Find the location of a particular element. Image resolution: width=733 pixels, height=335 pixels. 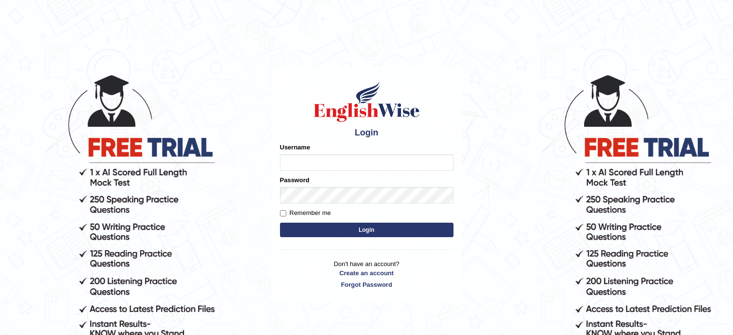

label: Username is located at coordinates (295, 147).